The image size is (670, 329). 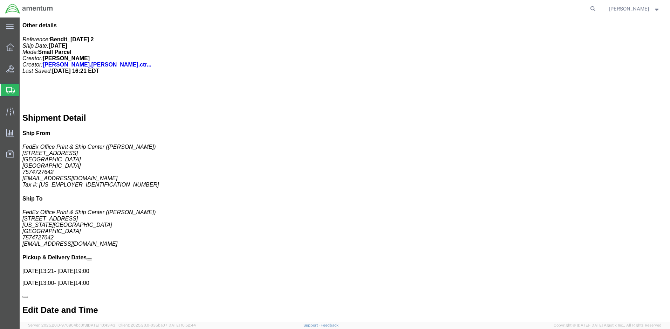 What do you see at coordinates (329, 326) in the screenshot?
I see `a: Feedback` at bounding box center [329, 326].